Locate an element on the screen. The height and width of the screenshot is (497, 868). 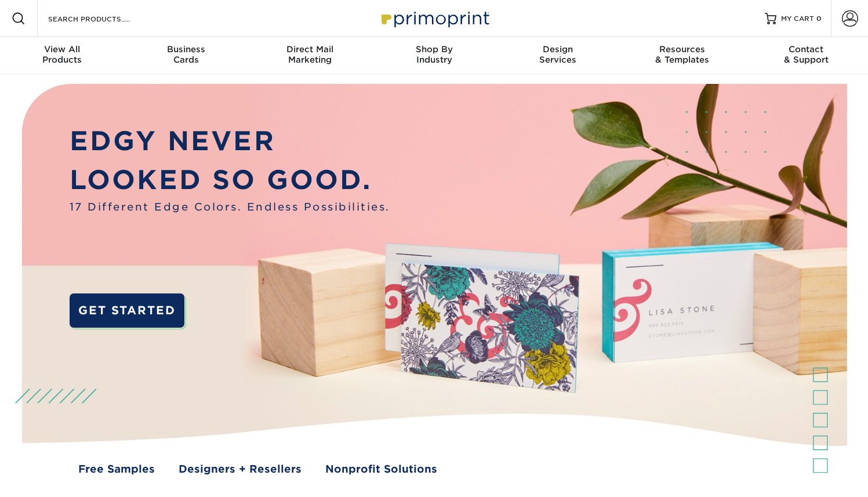
a: Contact& Support is located at coordinates (806, 55).